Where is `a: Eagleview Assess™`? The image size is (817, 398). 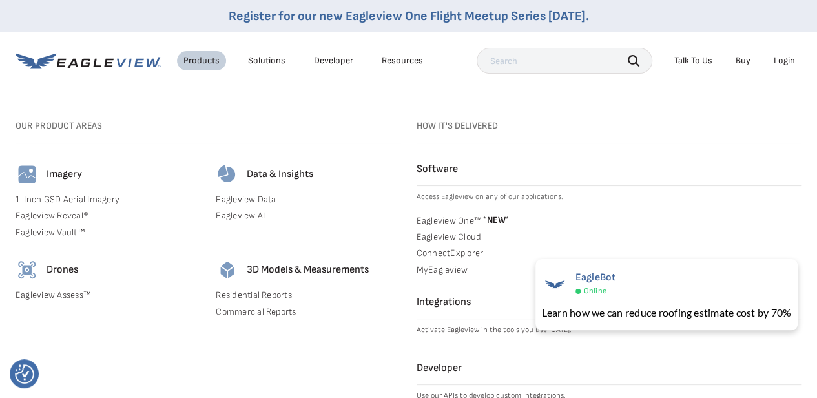
a: Eagleview Assess™ is located at coordinates (108, 295).